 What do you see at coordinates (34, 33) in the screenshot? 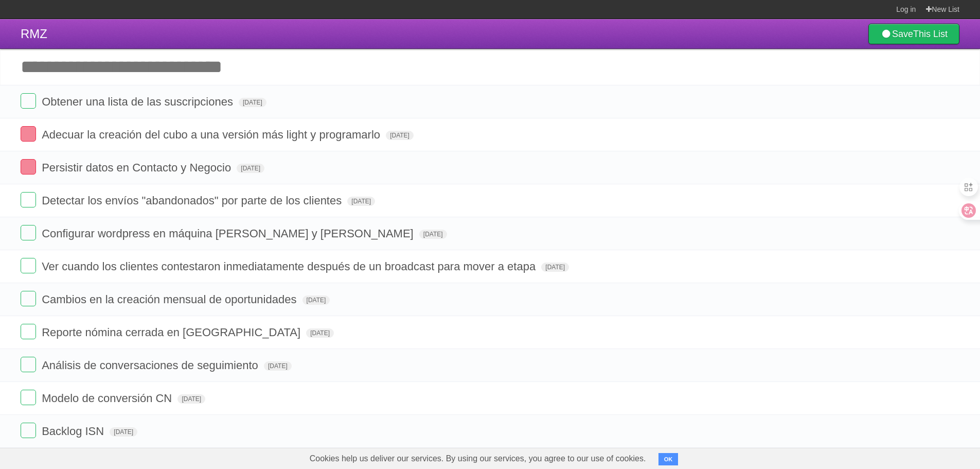
I see `span: RMZ` at bounding box center [34, 33].